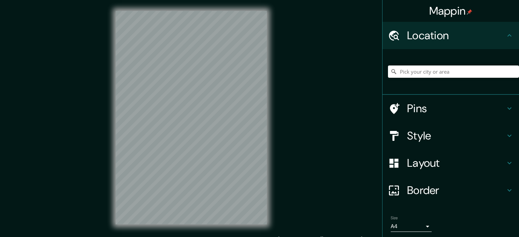 The image size is (519, 237). I want to click on h4: Mappin, so click(451, 11).